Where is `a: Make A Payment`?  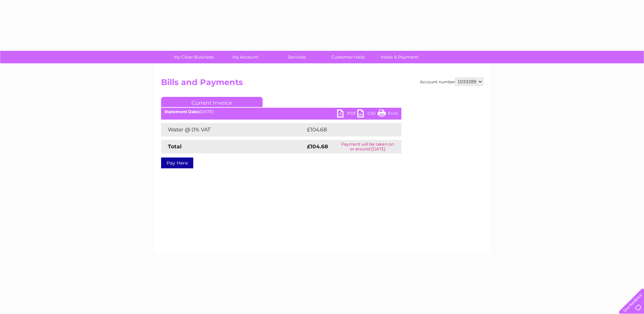 a: Make A Payment is located at coordinates (399, 57).